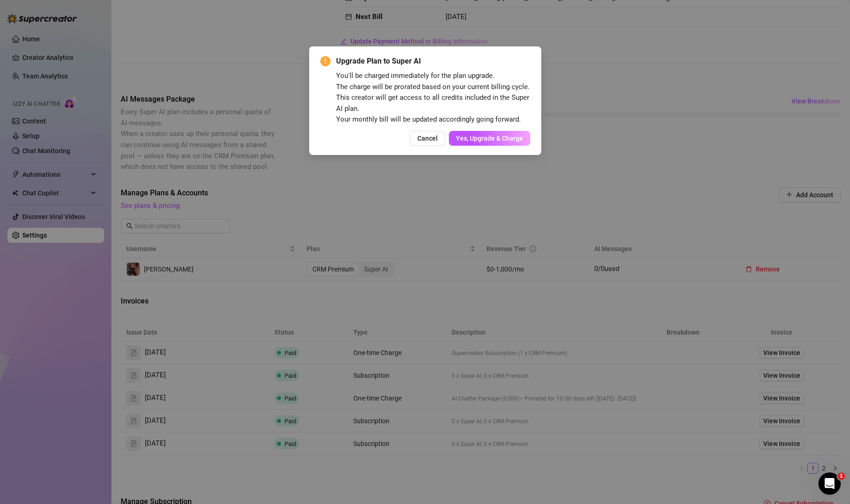  Describe the element at coordinates (433, 61) in the screenshot. I see `span: Upgrade Plan to Super AI` at that location.